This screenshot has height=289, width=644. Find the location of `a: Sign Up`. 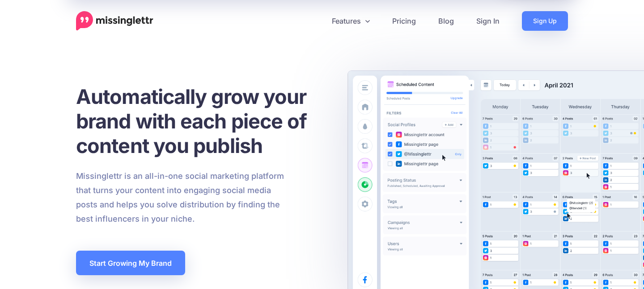

a: Sign Up is located at coordinates (545, 21).